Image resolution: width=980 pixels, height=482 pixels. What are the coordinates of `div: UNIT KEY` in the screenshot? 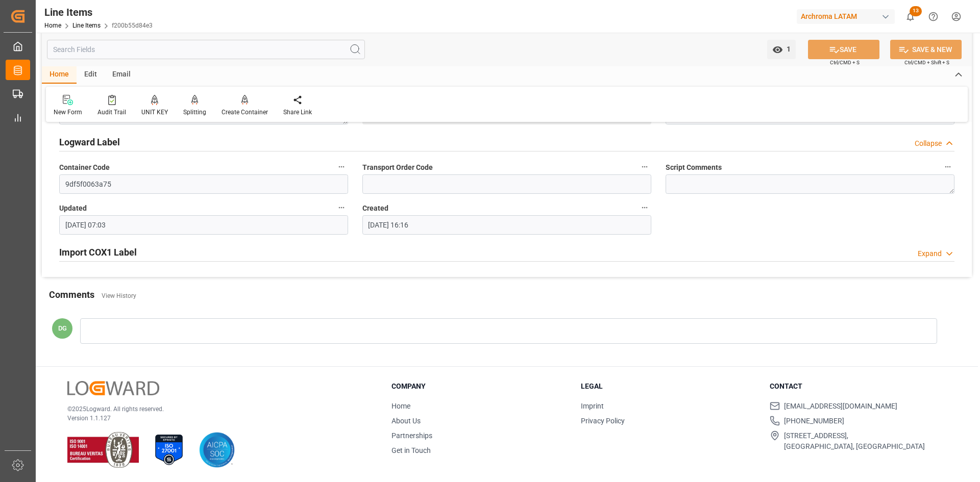 It's located at (154, 112).